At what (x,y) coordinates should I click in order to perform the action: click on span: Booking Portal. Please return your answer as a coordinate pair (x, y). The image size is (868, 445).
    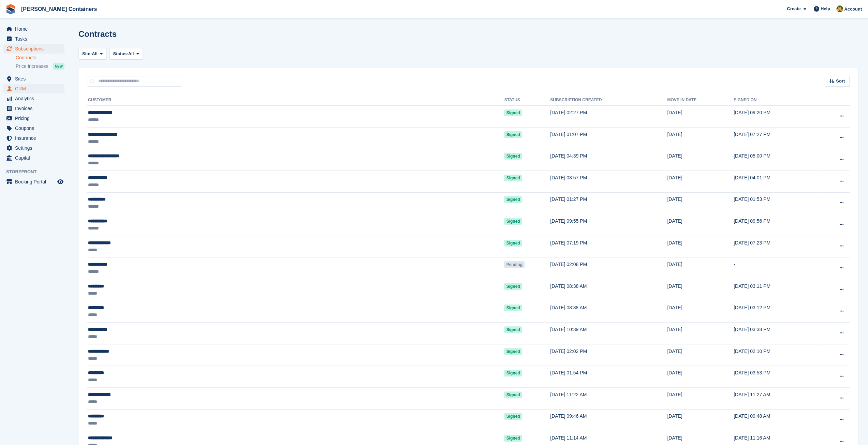
    Looking at the image, I should click on (36, 182).